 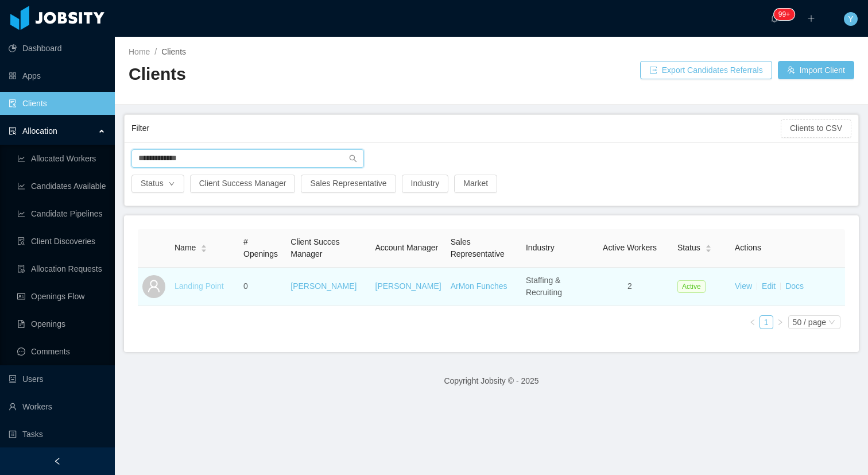 I want to click on button: Clients to CSV, so click(x=816, y=129).